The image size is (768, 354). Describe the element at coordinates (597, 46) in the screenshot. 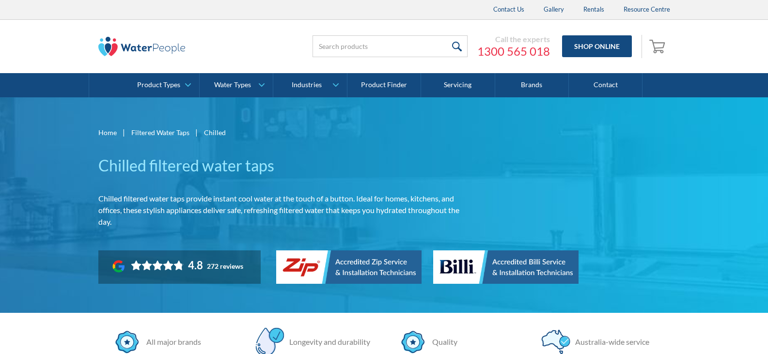

I see `a: Shop Online` at that location.